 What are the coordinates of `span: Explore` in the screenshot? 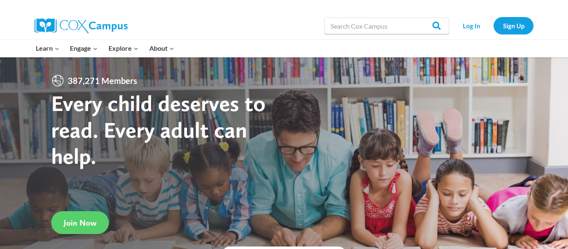 It's located at (123, 48).